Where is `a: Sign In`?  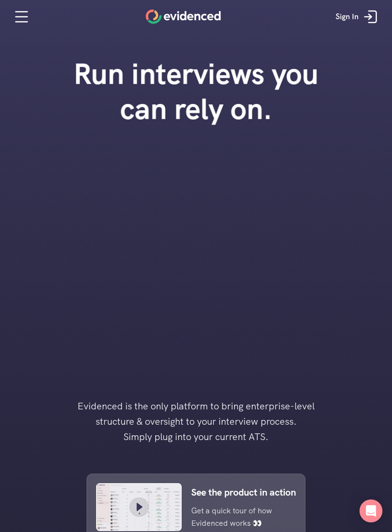 a: Sign In is located at coordinates (358, 17).